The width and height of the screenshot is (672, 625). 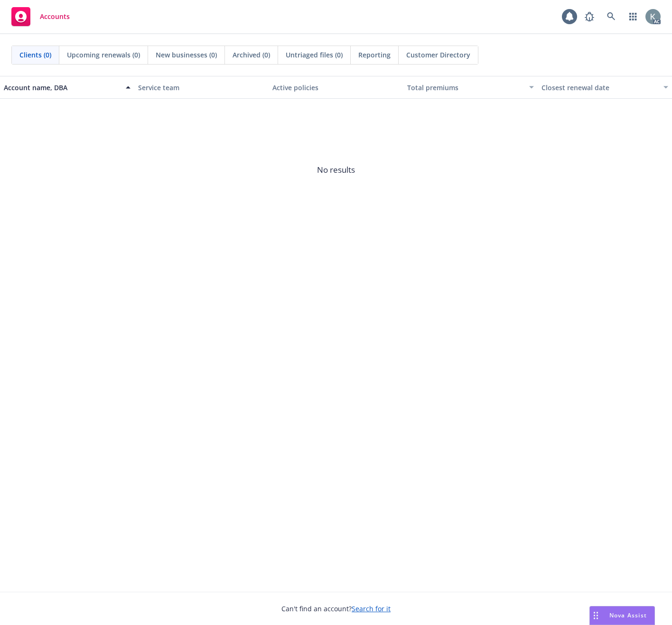 I want to click on button: Nova Assist, so click(x=622, y=615).